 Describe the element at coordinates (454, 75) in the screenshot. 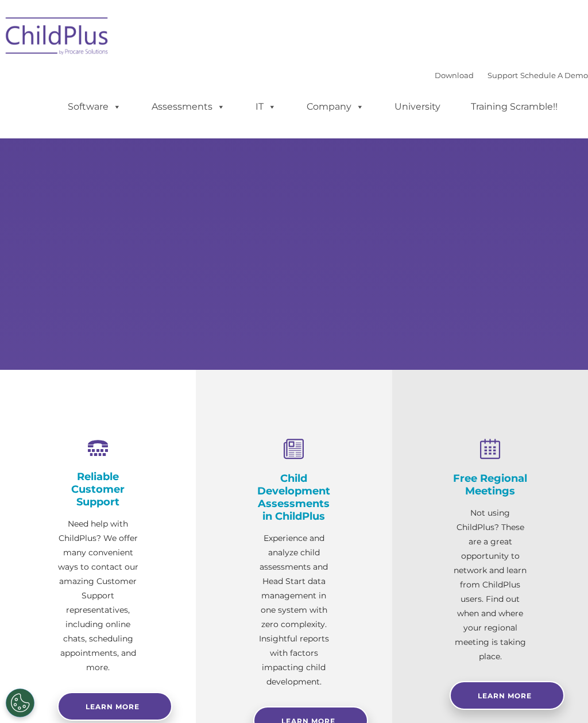

I see `a: Download` at that location.